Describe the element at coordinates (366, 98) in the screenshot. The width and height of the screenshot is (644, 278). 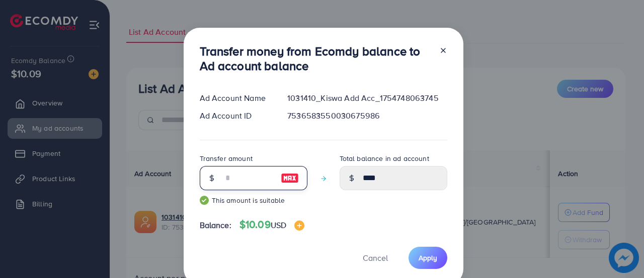
I see `div: 1031410_Kiswa Add Acc_1754748063745` at that location.